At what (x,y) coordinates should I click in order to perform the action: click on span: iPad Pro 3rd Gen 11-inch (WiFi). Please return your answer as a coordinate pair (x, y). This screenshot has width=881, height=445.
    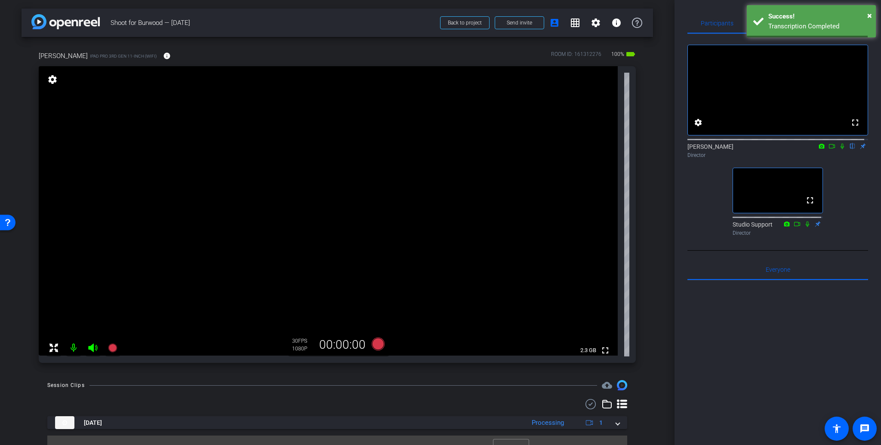
    Looking at the image, I should click on (123, 56).